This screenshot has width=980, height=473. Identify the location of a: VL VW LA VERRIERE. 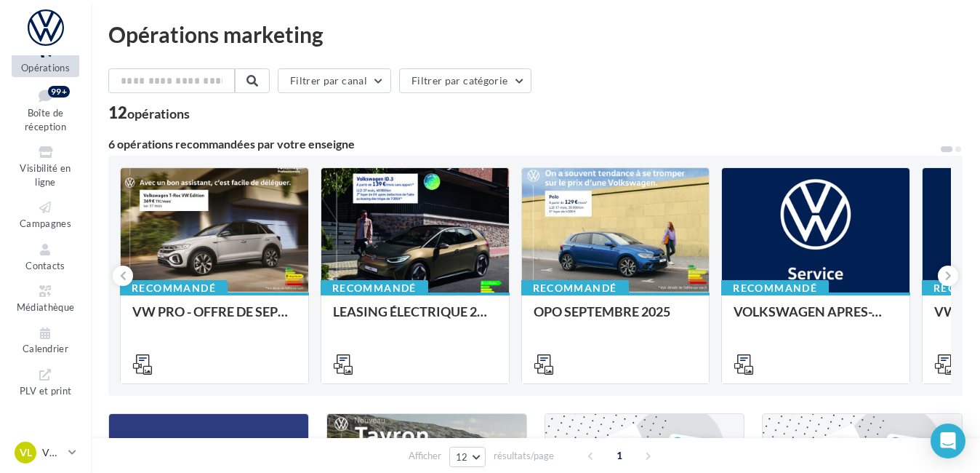
(45, 452).